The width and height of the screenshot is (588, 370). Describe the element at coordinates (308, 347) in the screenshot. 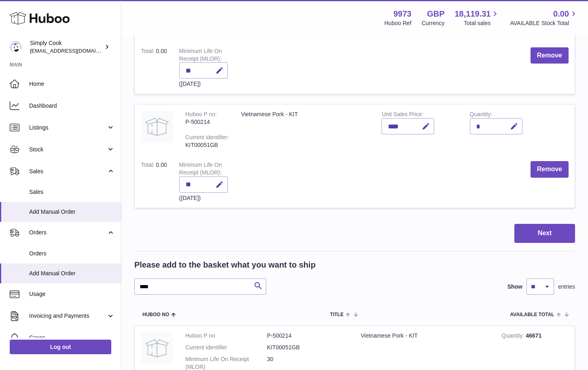

I see `dd: KIT00051GB` at that location.